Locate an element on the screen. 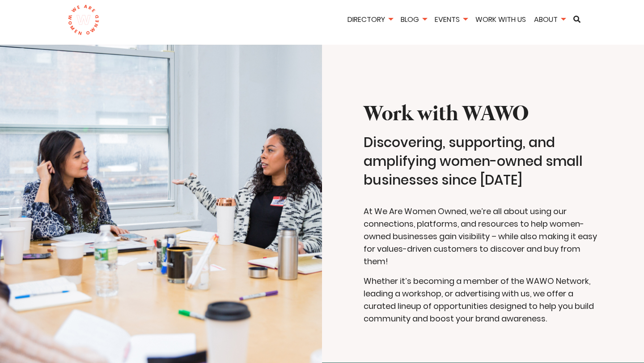 The width and height of the screenshot is (644, 363). li: Directory is located at coordinates (370, 20).